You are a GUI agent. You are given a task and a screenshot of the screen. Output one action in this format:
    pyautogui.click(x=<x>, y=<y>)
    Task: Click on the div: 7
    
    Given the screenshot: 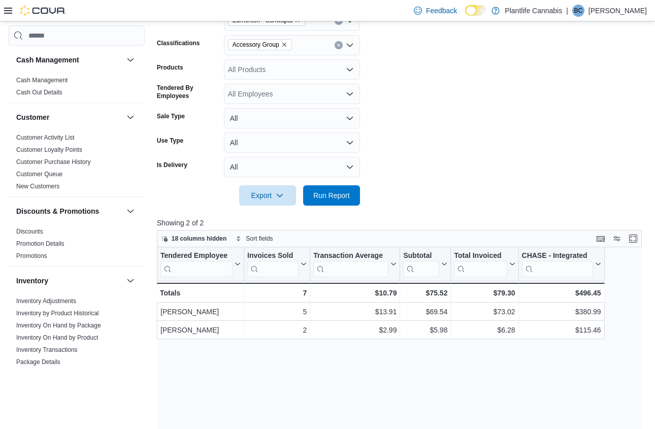 What is the action you would take?
    pyautogui.click(x=277, y=293)
    